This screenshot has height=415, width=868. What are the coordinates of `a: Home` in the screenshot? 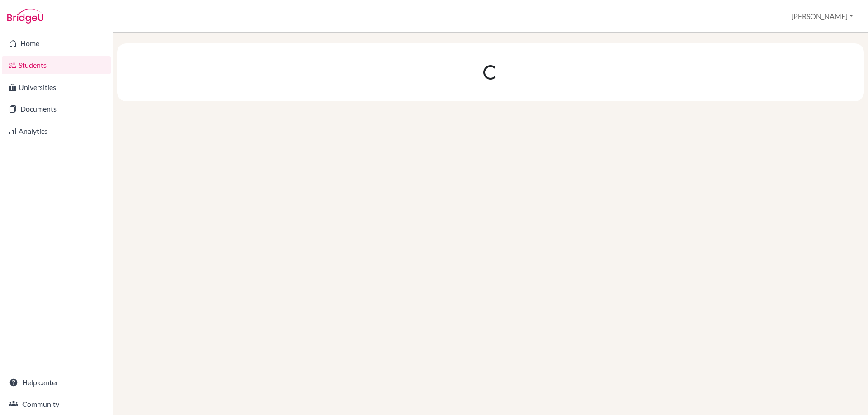 It's located at (56, 43).